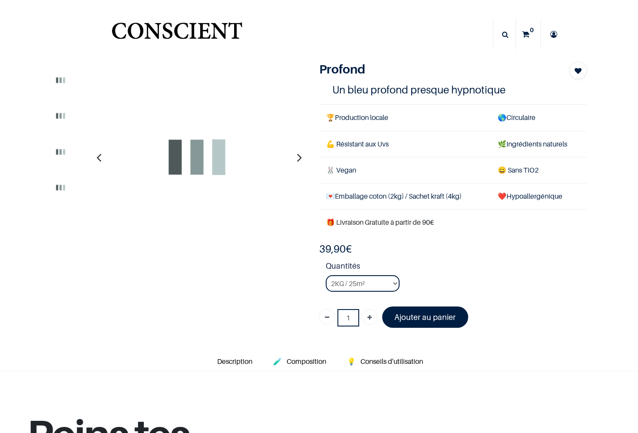  What do you see at coordinates (332, 249) in the screenshot?
I see `span: 39,90` at bounding box center [332, 249].